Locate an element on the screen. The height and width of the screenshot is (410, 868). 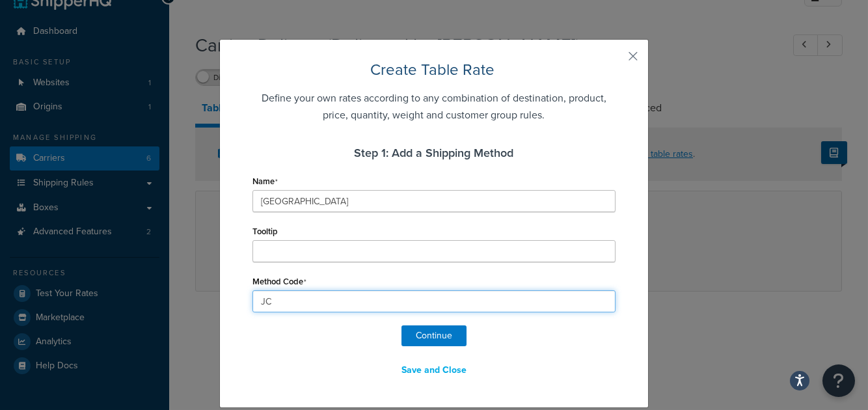
label: Name is located at coordinates (265, 181).